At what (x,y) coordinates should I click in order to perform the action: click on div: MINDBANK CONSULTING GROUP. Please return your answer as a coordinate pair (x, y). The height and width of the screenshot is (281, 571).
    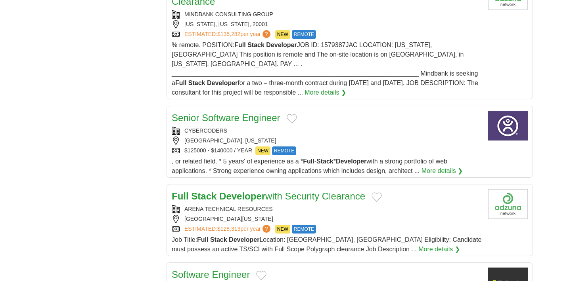
    Looking at the image, I should click on (327, 14).